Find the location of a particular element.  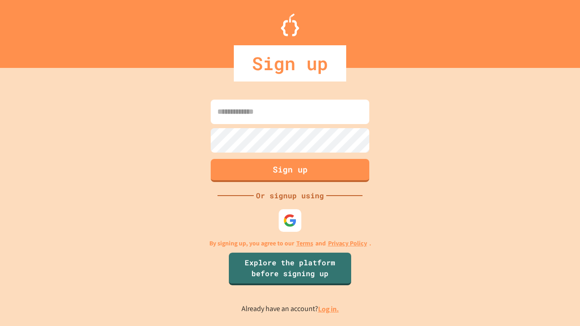

a: Privacy Policy is located at coordinates (348, 243).